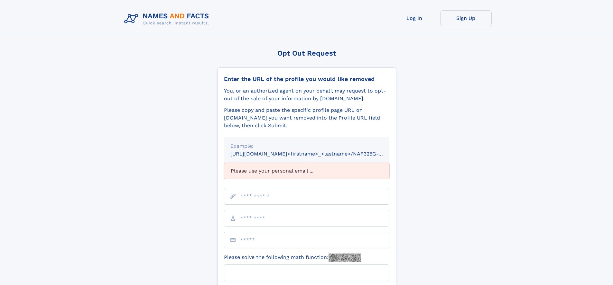 Image resolution: width=613 pixels, height=285 pixels. Describe the element at coordinates (168, 19) in the screenshot. I see `img: Logo Names and Facts` at that location.